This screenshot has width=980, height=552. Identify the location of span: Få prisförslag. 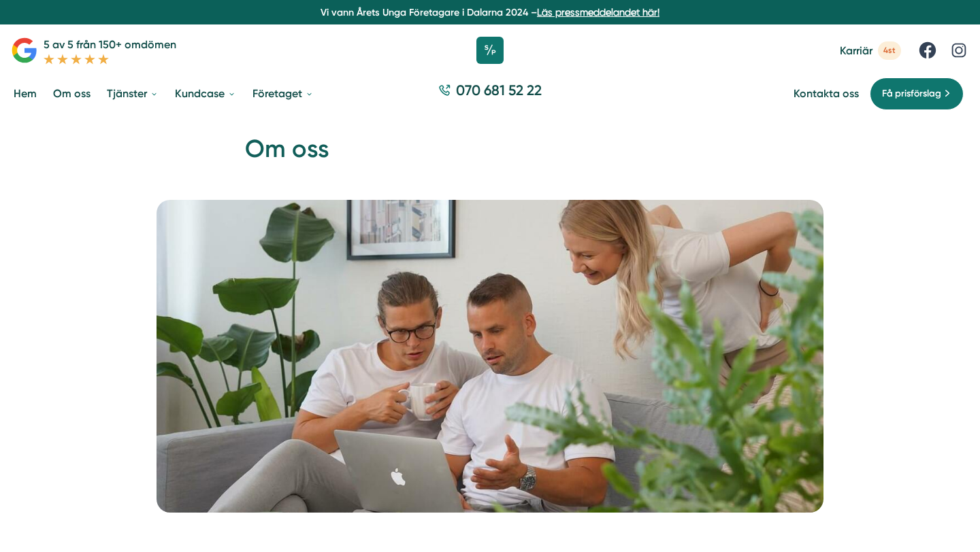
(911, 94).